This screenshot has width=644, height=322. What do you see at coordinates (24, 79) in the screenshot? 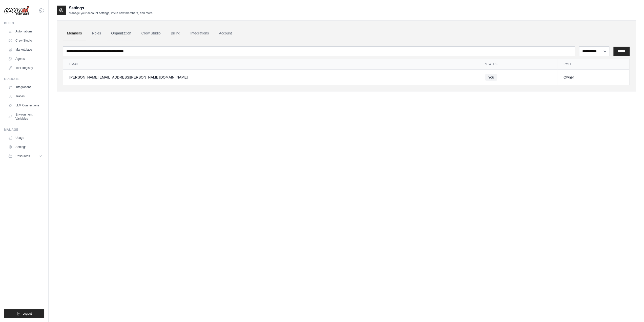
I see `div: Operate` at bounding box center [24, 79].